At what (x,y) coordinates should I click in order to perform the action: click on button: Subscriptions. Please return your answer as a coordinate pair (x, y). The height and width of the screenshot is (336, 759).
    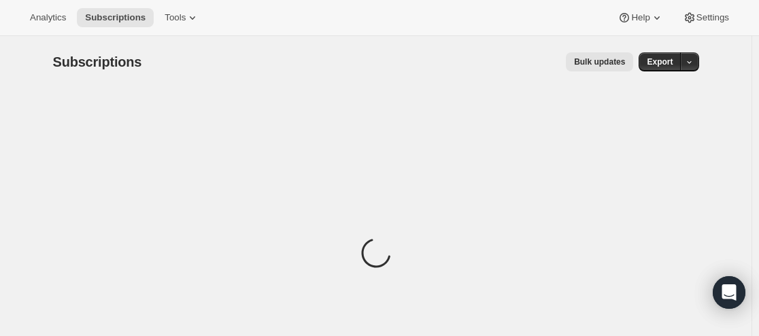
    Looking at the image, I should click on (115, 18).